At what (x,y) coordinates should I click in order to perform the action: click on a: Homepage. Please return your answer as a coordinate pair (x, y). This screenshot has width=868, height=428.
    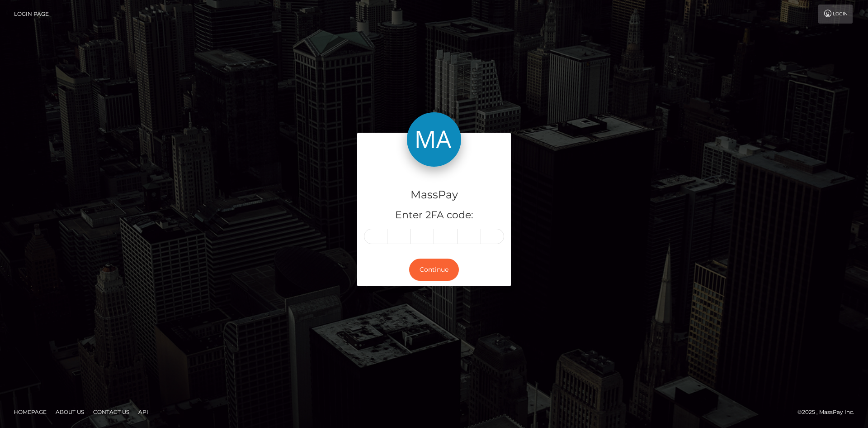
    Looking at the image, I should click on (30, 411).